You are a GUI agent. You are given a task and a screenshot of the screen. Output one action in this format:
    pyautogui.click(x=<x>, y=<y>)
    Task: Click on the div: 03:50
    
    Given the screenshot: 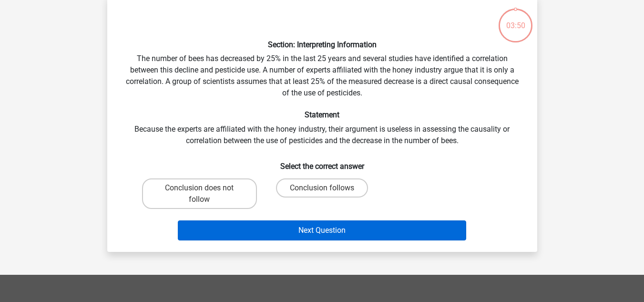 What is the action you would take?
    pyautogui.click(x=515, y=20)
    